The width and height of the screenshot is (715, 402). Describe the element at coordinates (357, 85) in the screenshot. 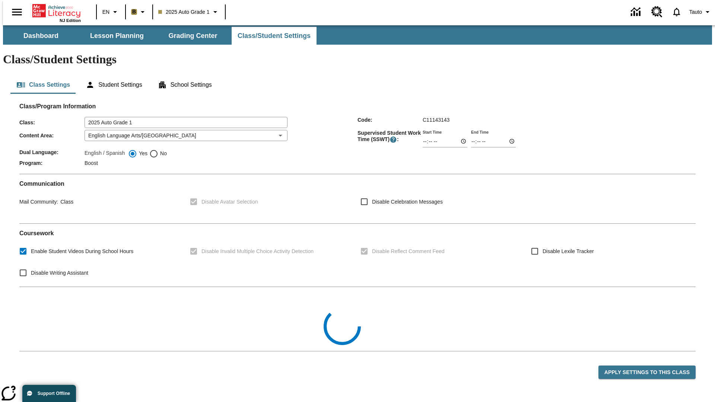

I see `div: Class/Student Settings` at that location.